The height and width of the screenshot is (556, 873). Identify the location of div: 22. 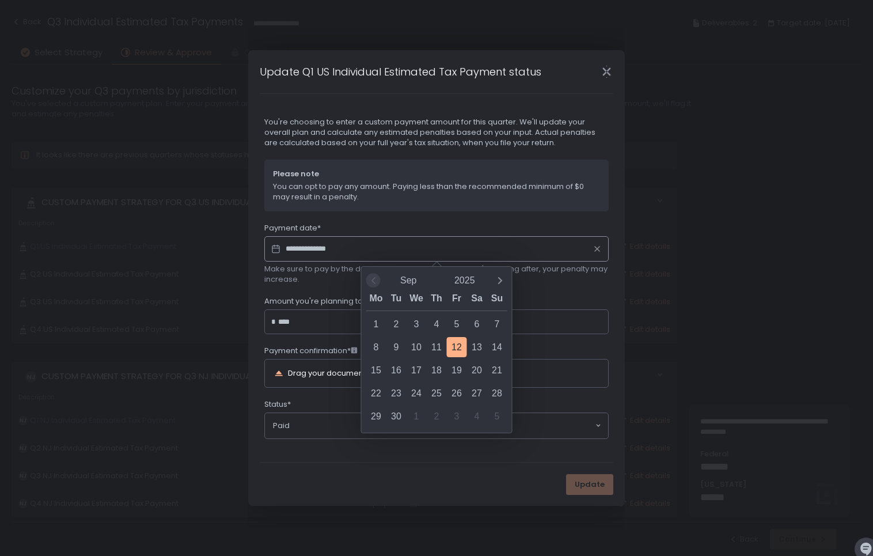
(376, 393).